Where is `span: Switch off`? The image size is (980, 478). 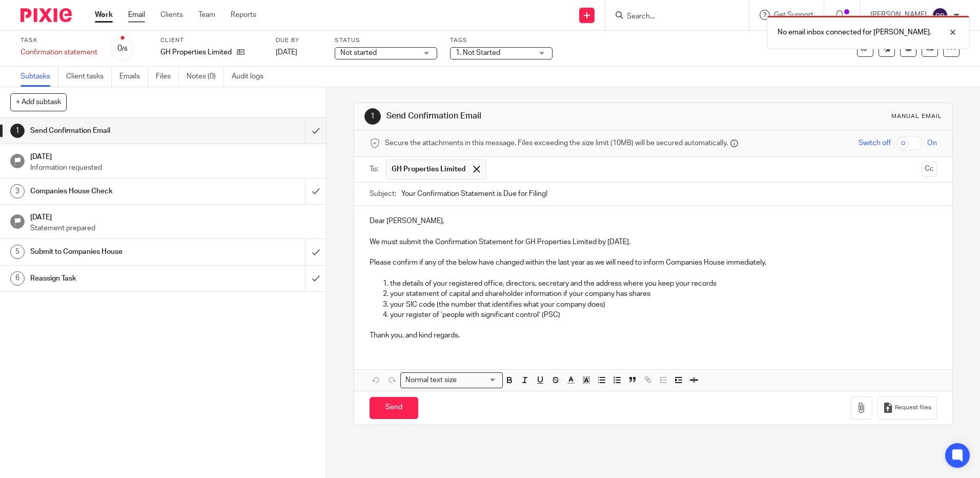
span: Switch off is located at coordinates (875, 143).